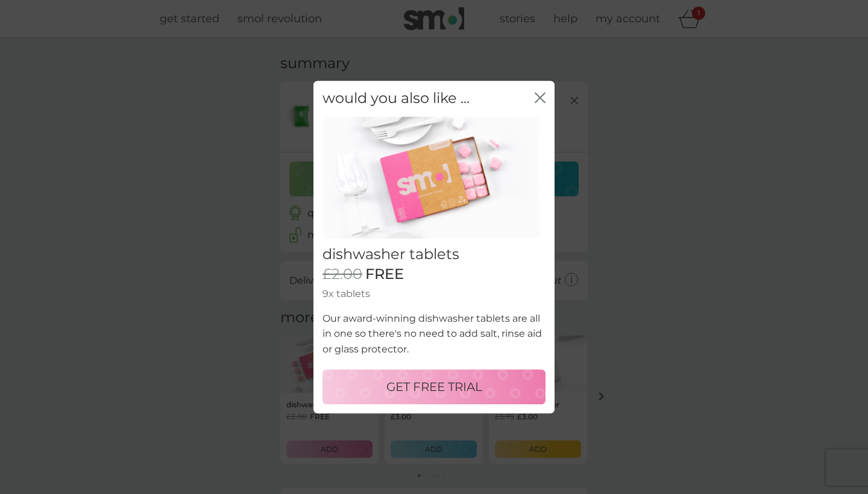 The image size is (868, 494). Describe the element at coordinates (541, 99) in the screenshot. I see `button: close` at that location.